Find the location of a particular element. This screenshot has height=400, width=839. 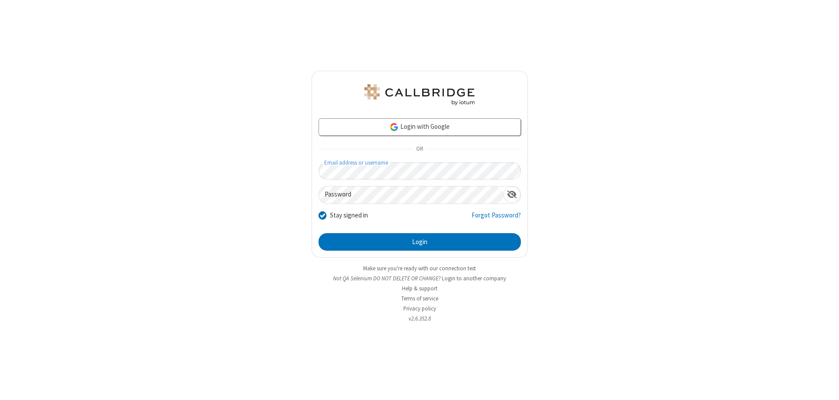

div: Show password is located at coordinates (512, 194).